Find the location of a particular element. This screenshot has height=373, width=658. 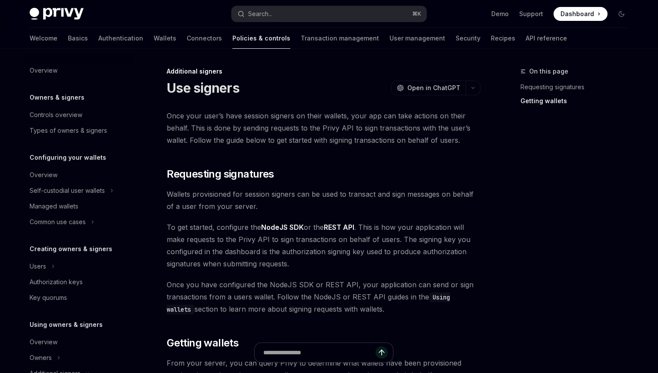

a: Requesting signatures is located at coordinates (578, 87).